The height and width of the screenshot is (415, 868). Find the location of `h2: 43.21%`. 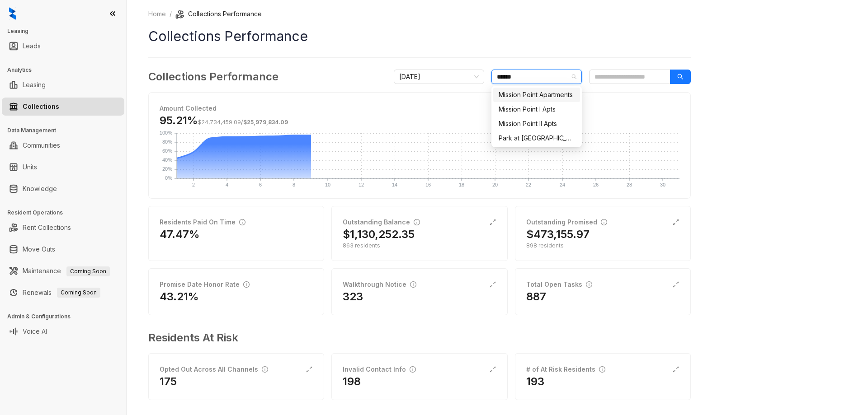

h2: 43.21% is located at coordinates (179, 297).